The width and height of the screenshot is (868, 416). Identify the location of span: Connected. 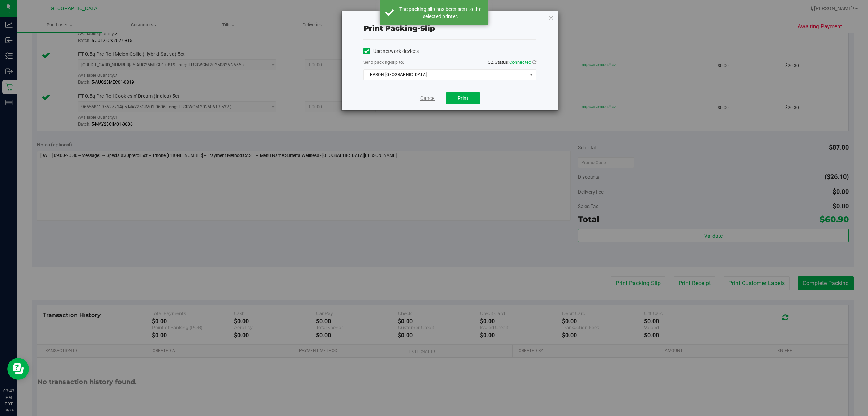
(520, 62).